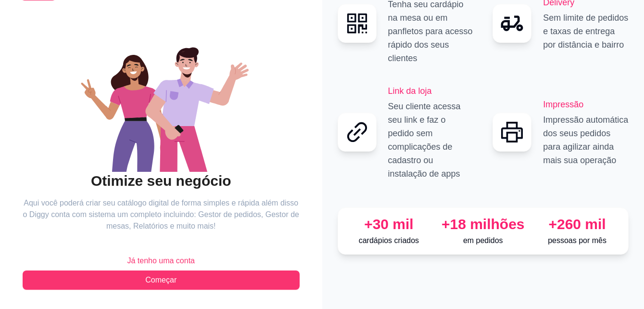  I want to click on div: animation, so click(161, 100).